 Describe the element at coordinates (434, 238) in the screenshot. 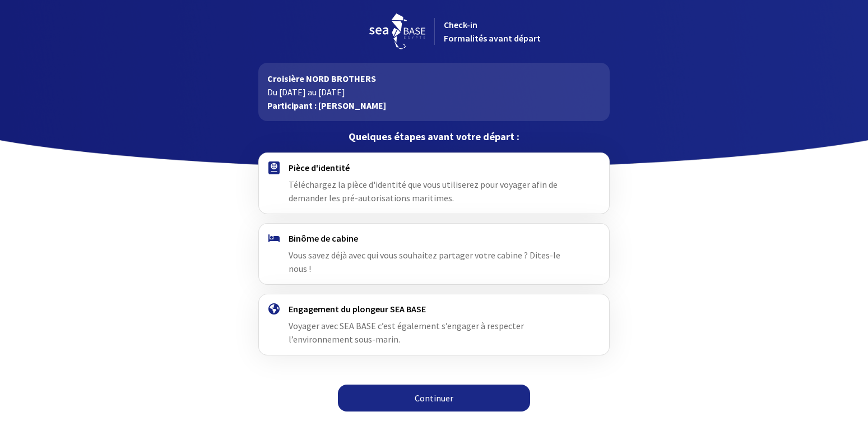

I see `h4: Binôme de cabine` at that location.